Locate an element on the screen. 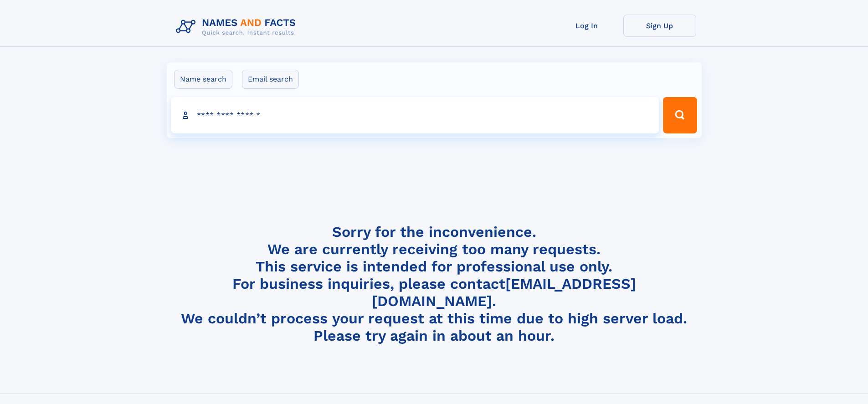  button: Search Button is located at coordinates (680, 115).